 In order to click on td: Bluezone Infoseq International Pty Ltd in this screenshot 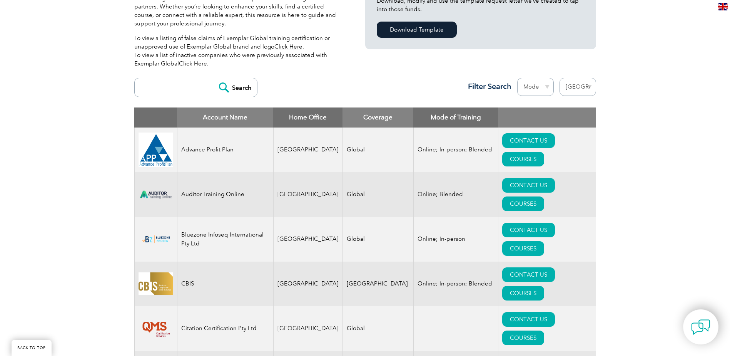, I will do `click(225, 239)`.